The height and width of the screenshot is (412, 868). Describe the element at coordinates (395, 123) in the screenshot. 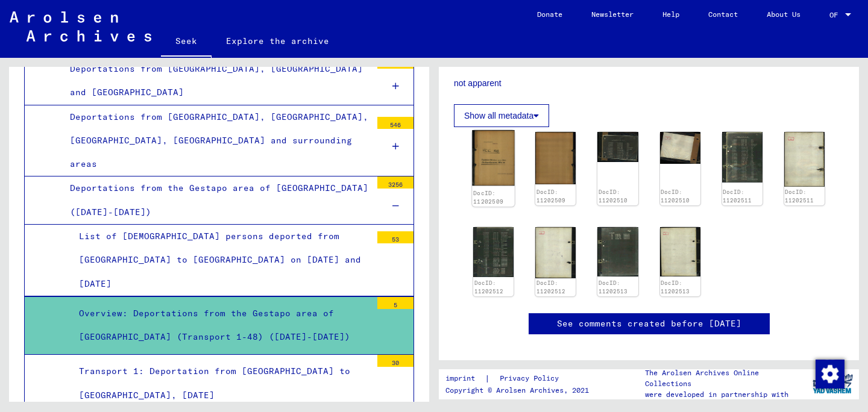

I see `div: 546` at that location.